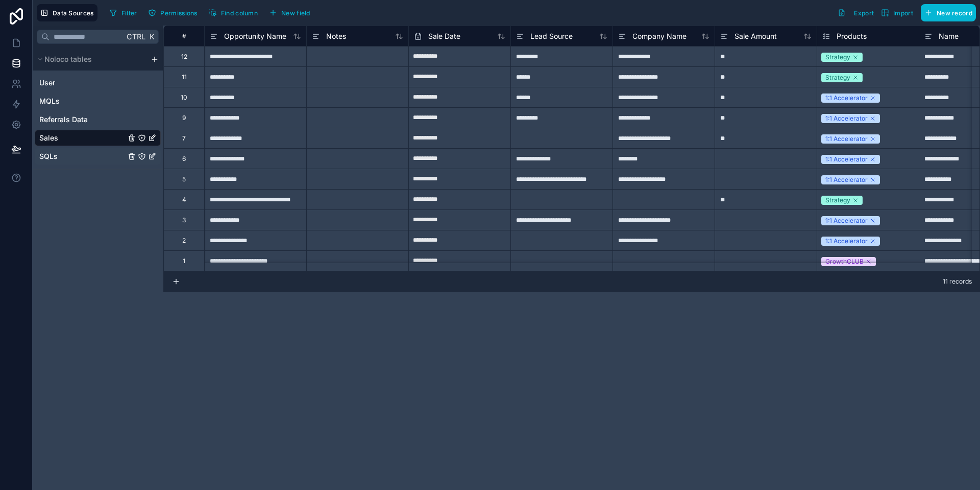 The width and height of the screenshot is (980, 490). Describe the element at coordinates (904, 13) in the screenshot. I see `span: Import` at that location.